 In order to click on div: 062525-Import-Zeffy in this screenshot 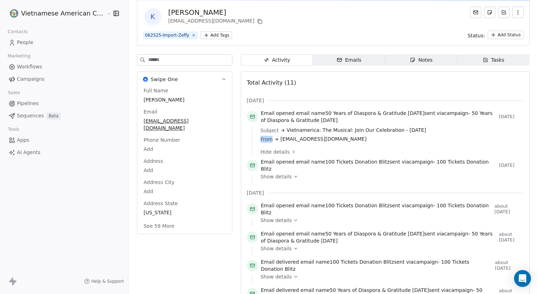, I will do `click(167, 35)`.